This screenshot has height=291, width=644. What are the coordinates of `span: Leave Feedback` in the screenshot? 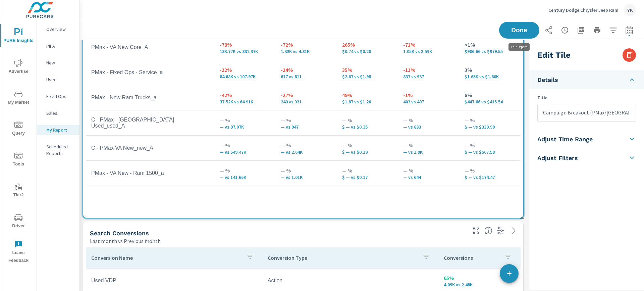 It's located at (19, 252).